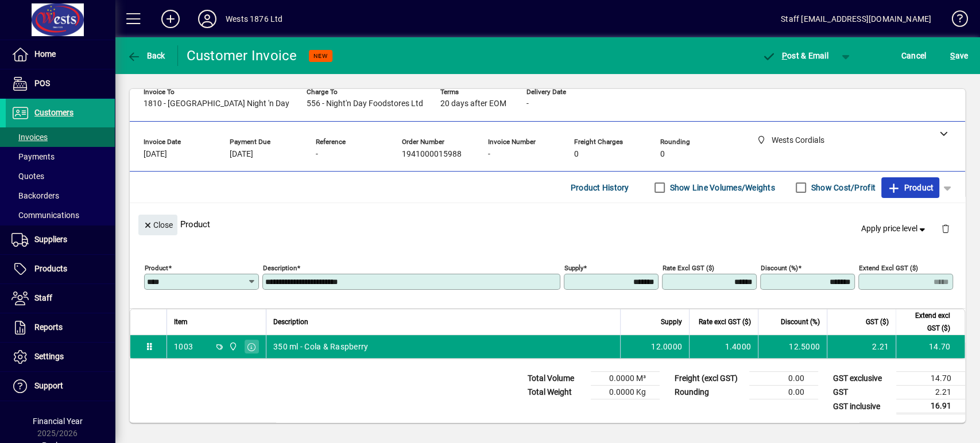 Image resolution: width=980 pixels, height=443 pixels. I want to click on app-page-header-button: Close, so click(157, 224).